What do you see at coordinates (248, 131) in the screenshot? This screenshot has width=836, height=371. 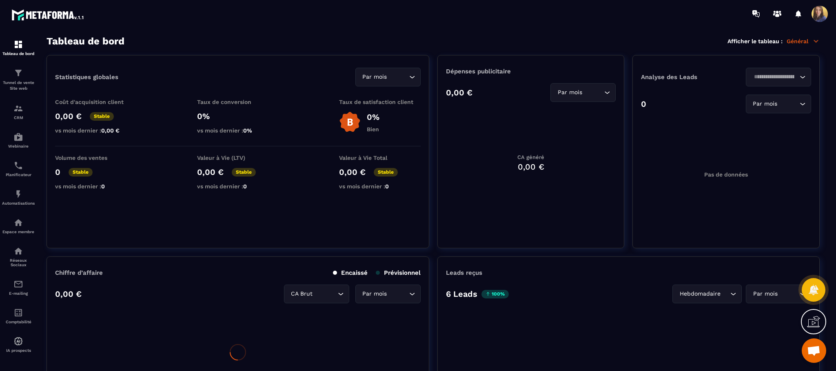 I see `span: 0%` at bounding box center [248, 131].